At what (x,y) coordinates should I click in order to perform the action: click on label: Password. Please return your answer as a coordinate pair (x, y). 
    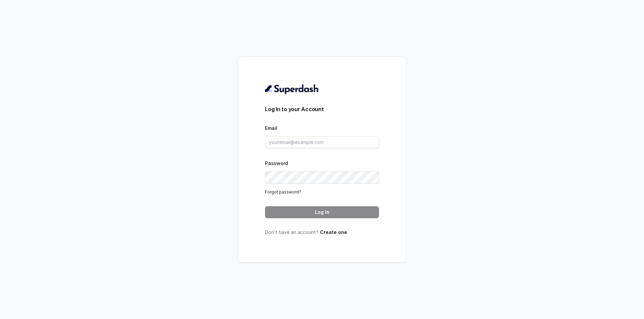
    Looking at the image, I should click on (277, 163).